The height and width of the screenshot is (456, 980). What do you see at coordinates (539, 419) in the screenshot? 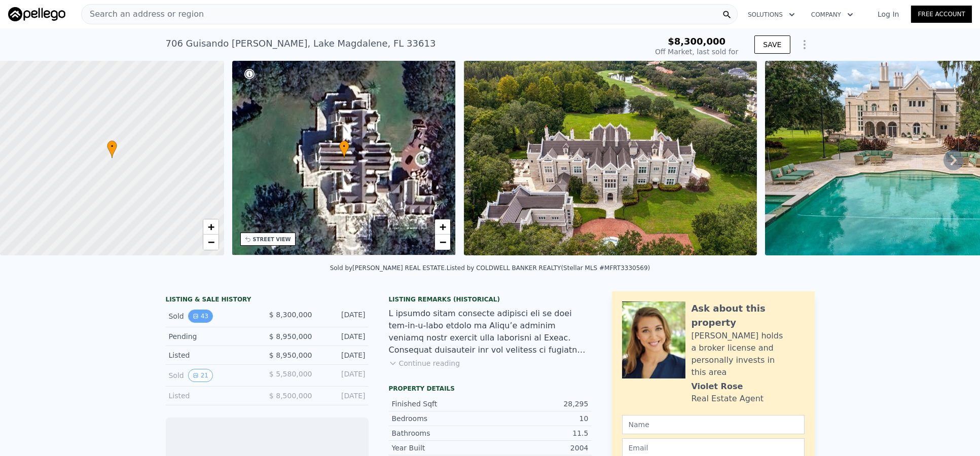
I see `div: 10` at bounding box center [539, 419].